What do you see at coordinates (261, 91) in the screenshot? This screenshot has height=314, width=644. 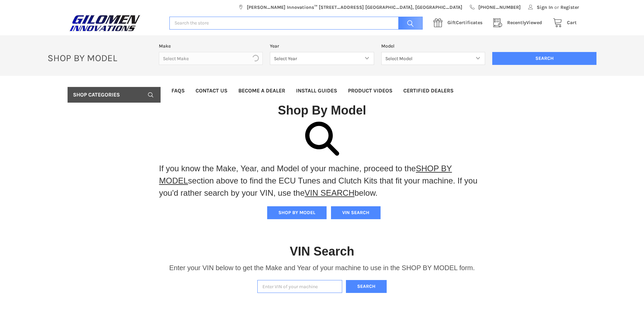 I see `a: Become a Dealer` at bounding box center [261, 91].